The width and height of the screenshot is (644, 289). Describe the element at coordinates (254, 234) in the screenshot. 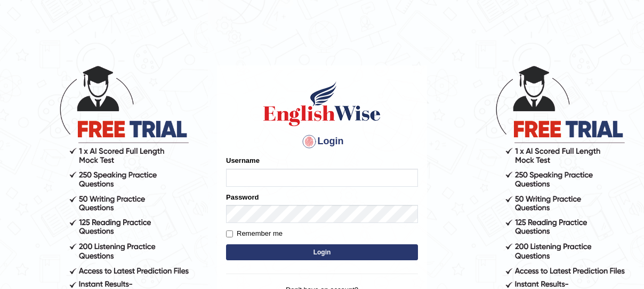

I see `label: Remember me` at that location.